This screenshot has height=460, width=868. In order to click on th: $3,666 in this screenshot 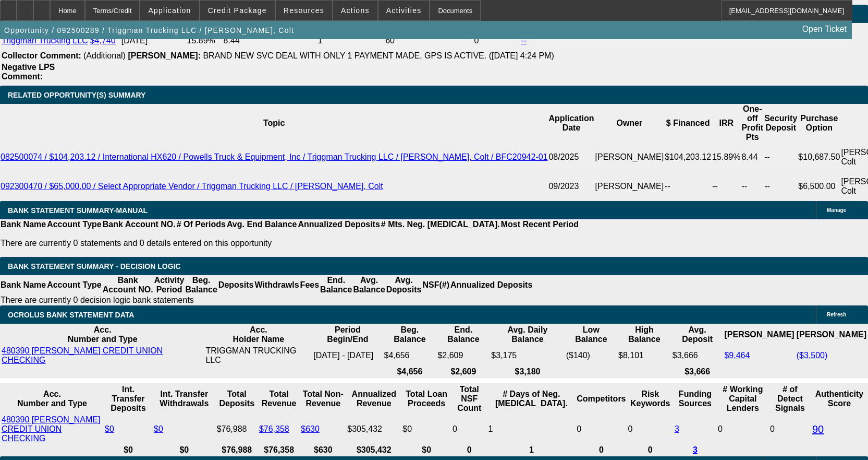, I will do `click(697, 371)`.